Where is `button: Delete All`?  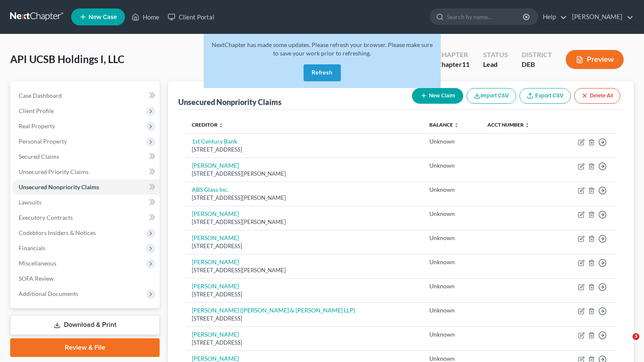
button: Delete All is located at coordinates (597, 96).